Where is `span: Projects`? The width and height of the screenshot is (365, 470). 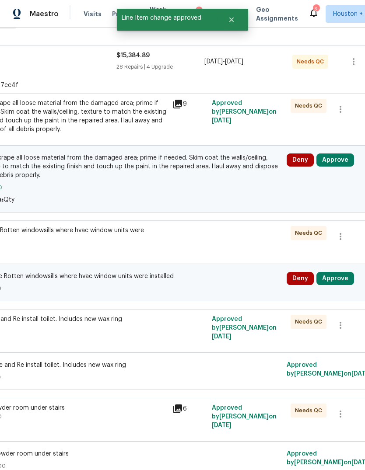 span: Projects is located at coordinates (126, 14).